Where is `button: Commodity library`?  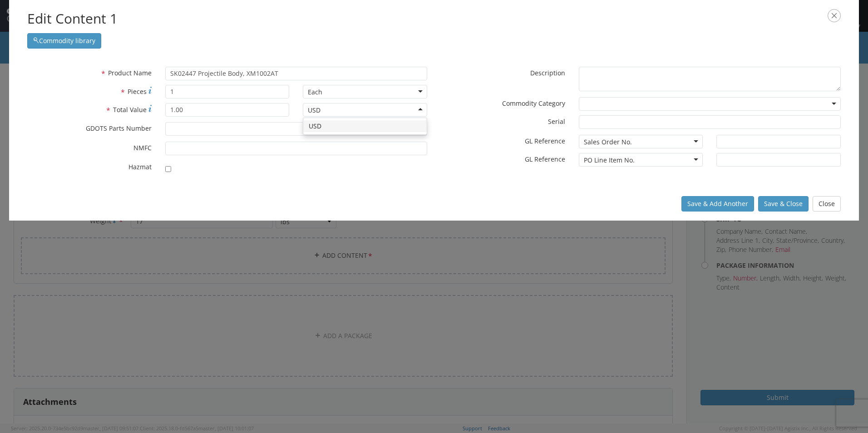 button: Commodity library is located at coordinates (64, 41).